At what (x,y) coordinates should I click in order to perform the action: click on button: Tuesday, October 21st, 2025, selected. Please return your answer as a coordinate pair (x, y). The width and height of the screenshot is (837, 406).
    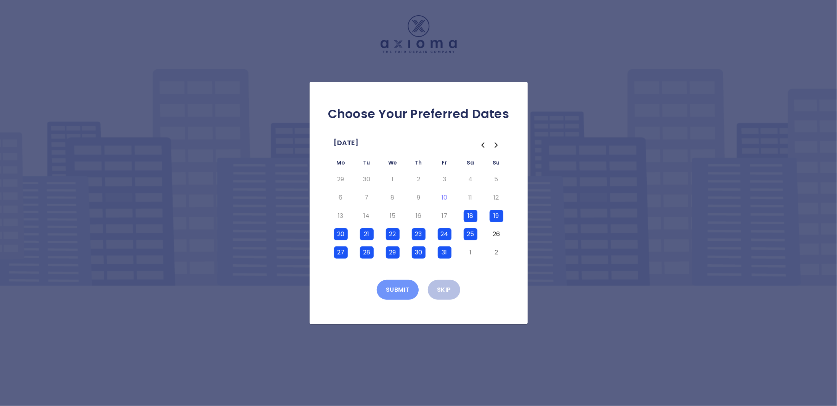
    Looking at the image, I should click on (367, 234).